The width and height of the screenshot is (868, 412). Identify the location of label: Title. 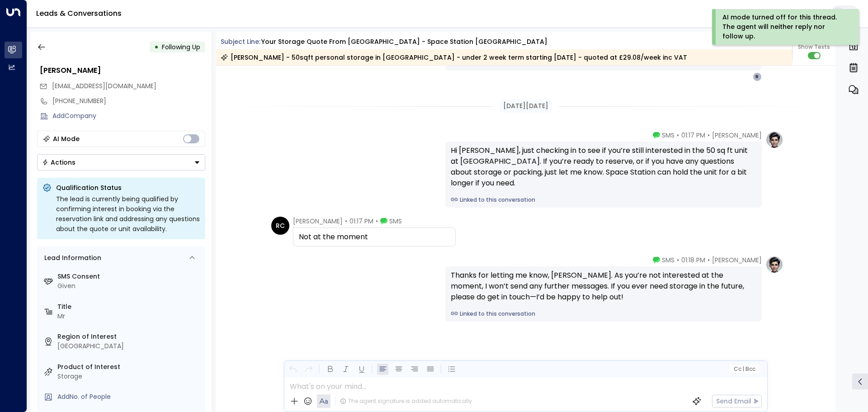
(129, 307).